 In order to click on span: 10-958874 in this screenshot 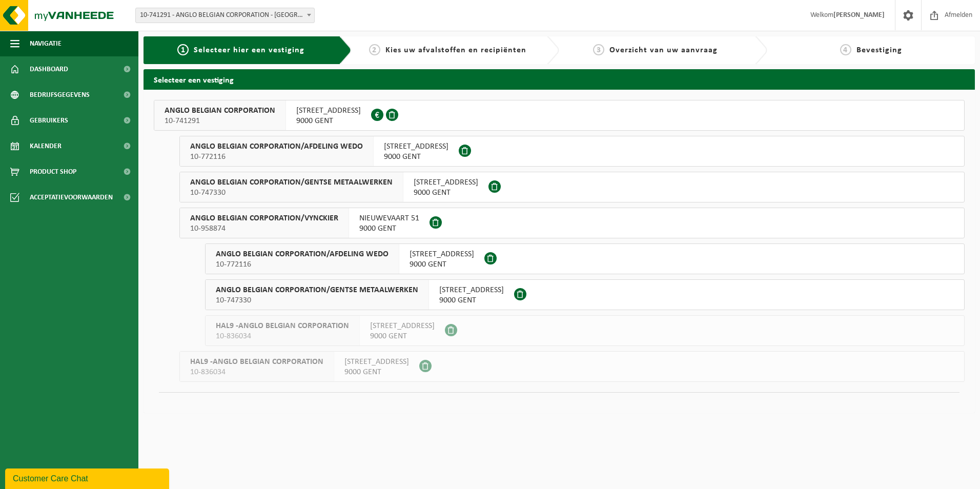, I will do `click(264, 229)`.